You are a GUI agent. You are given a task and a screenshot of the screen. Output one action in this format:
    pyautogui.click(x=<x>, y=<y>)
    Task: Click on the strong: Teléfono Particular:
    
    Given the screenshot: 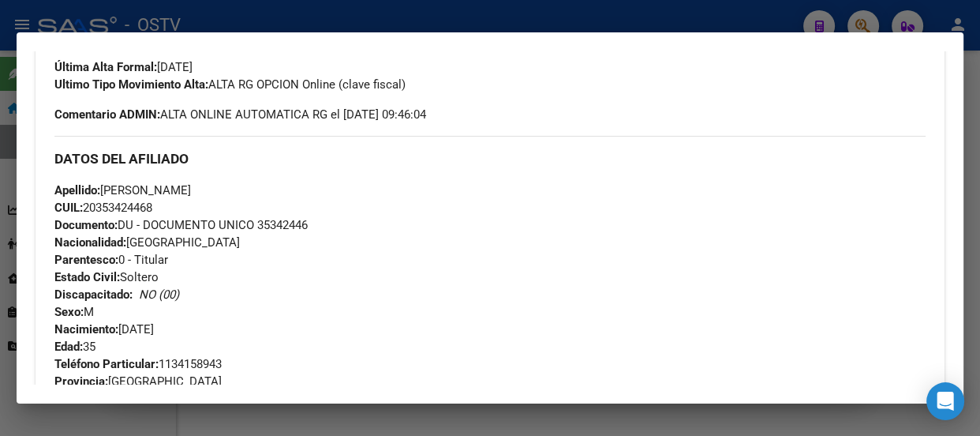 What is the action you would take?
    pyautogui.click(x=106, y=364)
    